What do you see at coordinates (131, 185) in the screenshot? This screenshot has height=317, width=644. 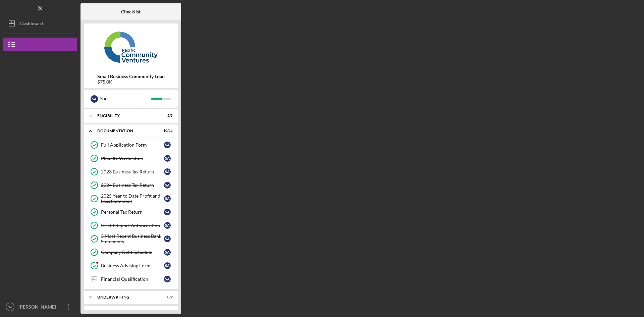 I see `a: 2024 Business Tax ReturnSA` at bounding box center [131, 185].